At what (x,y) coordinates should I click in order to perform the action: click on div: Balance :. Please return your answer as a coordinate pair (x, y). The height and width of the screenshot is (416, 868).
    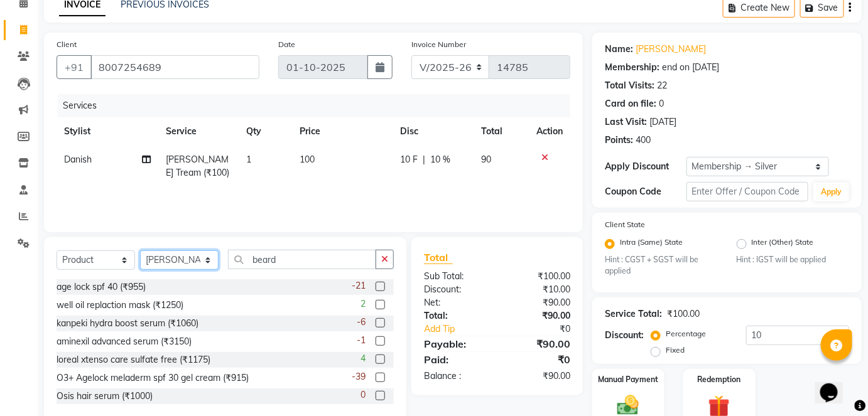
    Looking at the image, I should click on (456, 376).